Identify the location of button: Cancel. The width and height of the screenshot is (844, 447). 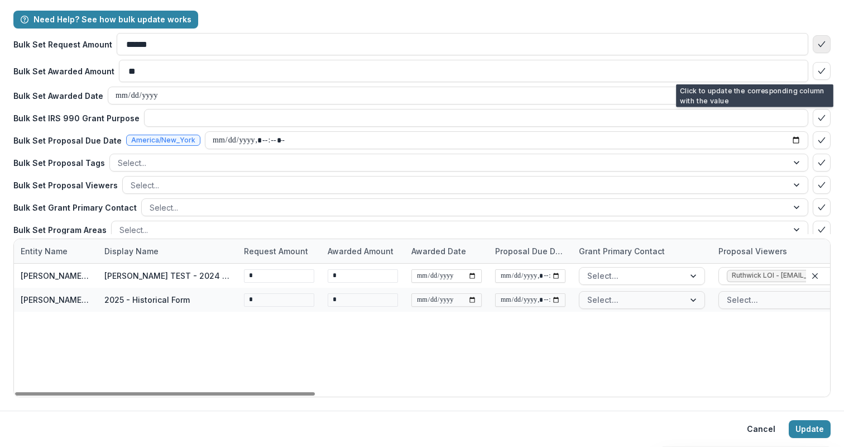
(761, 429).